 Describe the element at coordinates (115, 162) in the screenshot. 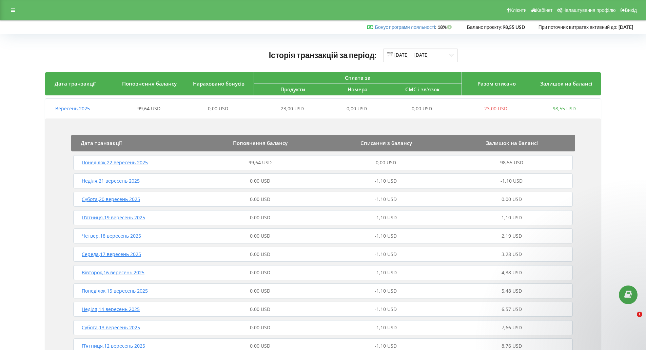

I see `span: Понеділок , 22 вересень 2025` at that location.